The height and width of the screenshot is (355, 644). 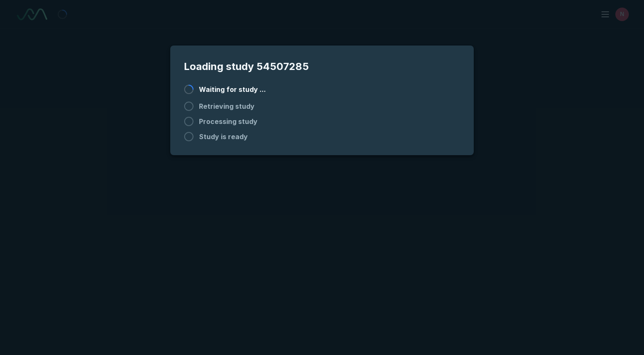 What do you see at coordinates (232, 90) in the screenshot?
I see `span: Waiting for study ...` at bounding box center [232, 90].